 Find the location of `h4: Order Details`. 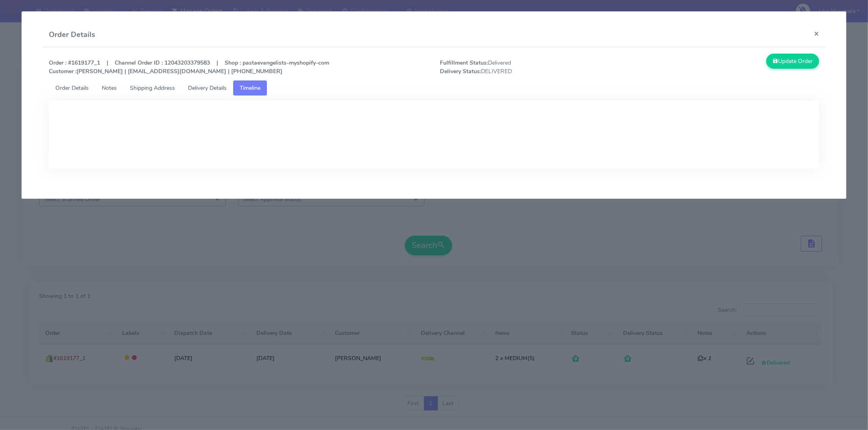

h4: Order Details is located at coordinates (72, 35).